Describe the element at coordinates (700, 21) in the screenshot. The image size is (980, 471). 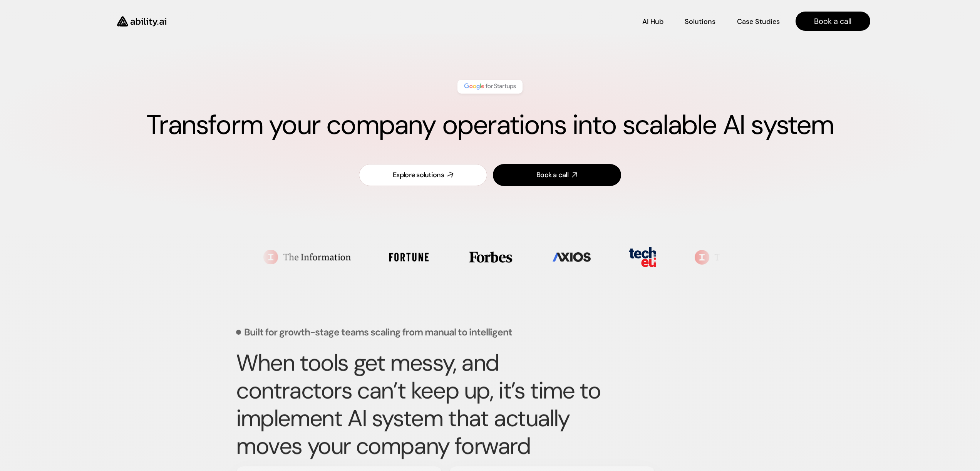
I see `a: Solutions` at that location.